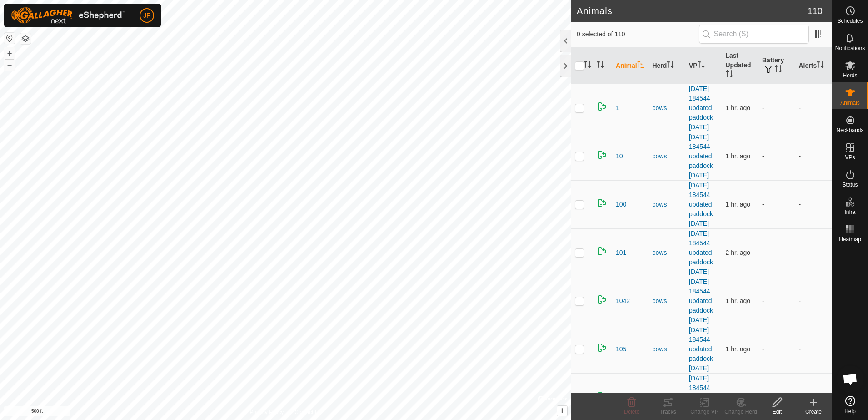 This screenshot has width=868, height=420. I want to click on button: Reset Map, so click(9, 38).